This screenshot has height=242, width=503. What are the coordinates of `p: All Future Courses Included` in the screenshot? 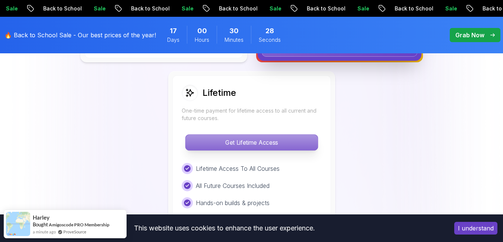 It's located at (233, 185).